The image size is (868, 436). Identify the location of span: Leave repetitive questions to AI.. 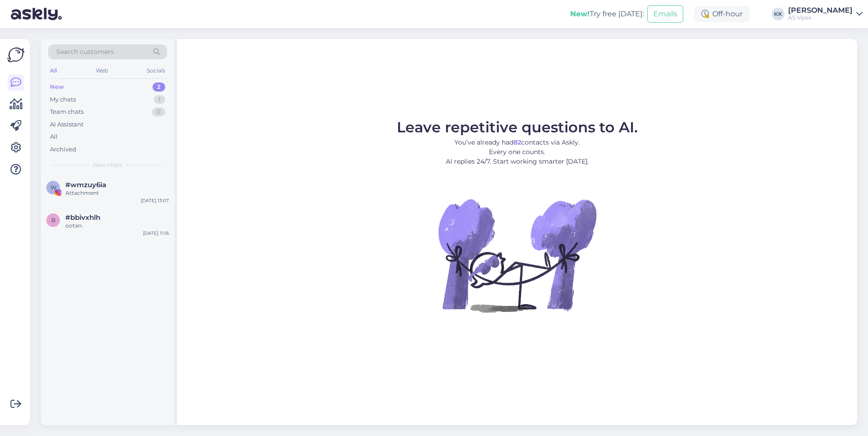
(517, 127).